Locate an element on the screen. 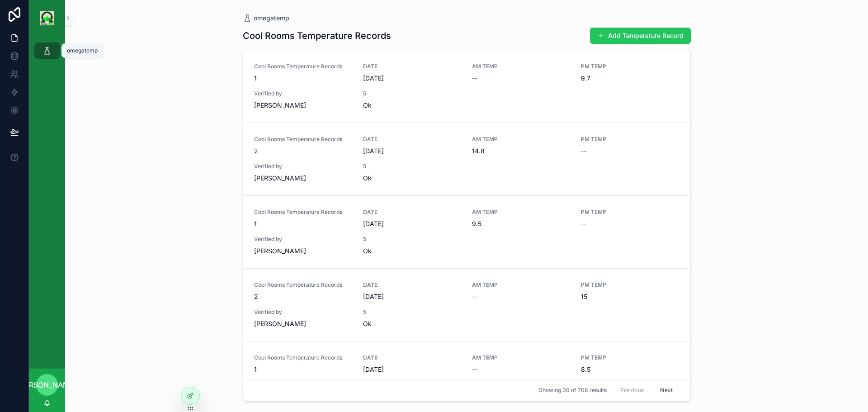 The image size is (868, 412). a: omegatemp is located at coordinates (266, 18).